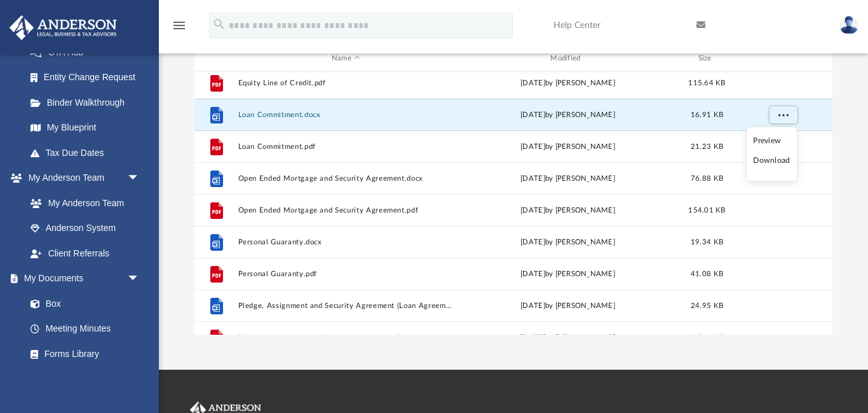  What do you see at coordinates (707, 337) in the screenshot?
I see `span: 115.84 KB` at bounding box center [707, 337].